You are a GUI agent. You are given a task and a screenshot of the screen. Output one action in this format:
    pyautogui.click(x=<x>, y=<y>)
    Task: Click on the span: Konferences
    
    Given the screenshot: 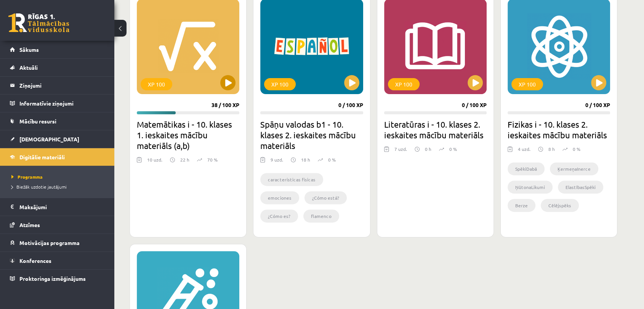 What is the action you would take?
    pyautogui.click(x=35, y=261)
    